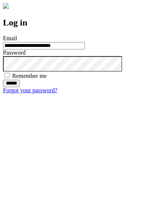  Describe the element at coordinates (14, 53) in the screenshot. I see `label: Password` at that location.